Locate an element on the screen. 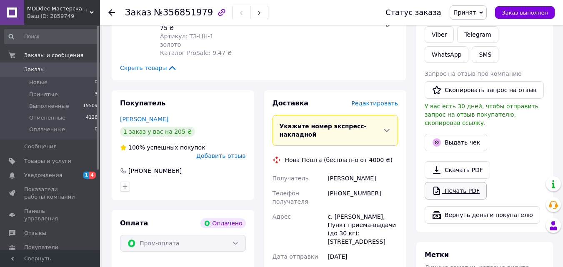  span: Покупатели is located at coordinates (41, 248).